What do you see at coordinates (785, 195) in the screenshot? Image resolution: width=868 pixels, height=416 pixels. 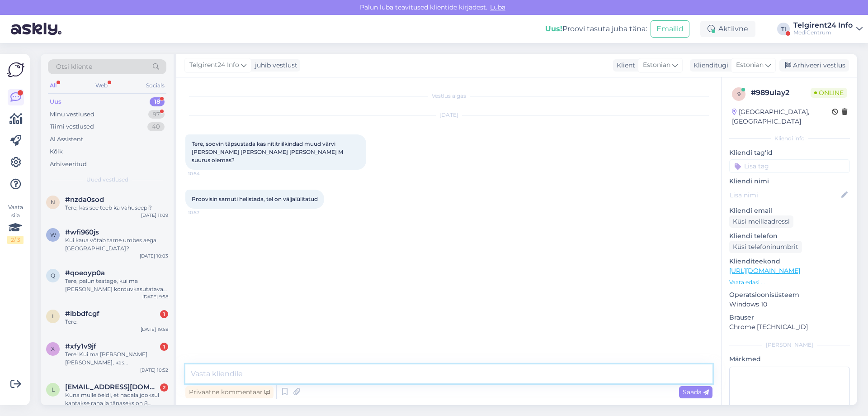 I see `input: Lisa nimi` at bounding box center [785, 195].